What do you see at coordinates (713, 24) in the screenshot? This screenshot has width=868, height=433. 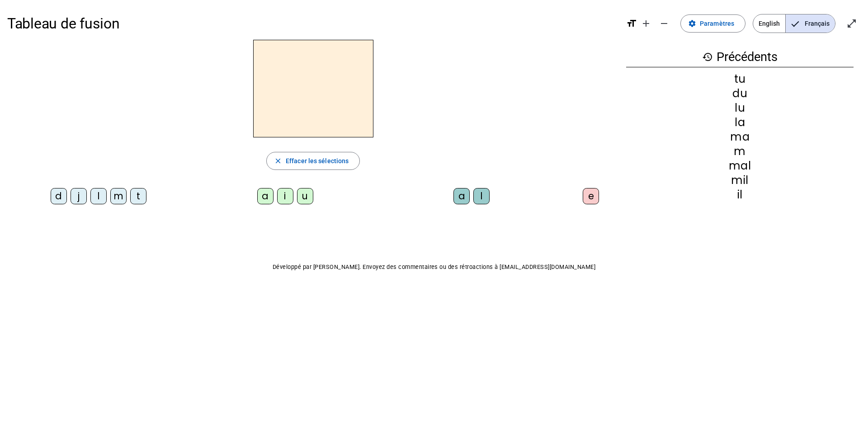 I see `button: Paramètres` at bounding box center [713, 24].